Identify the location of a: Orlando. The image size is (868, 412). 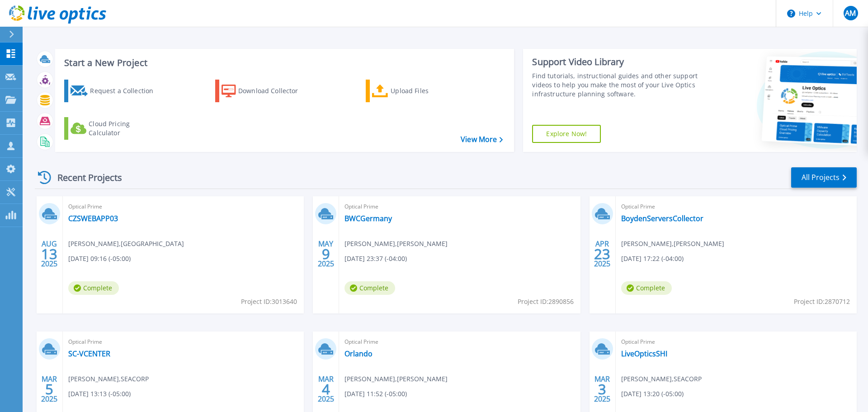
(358, 354).